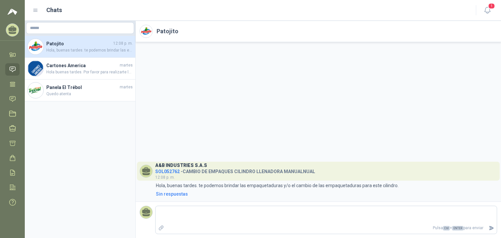  I want to click on span: 1, so click(492, 6).